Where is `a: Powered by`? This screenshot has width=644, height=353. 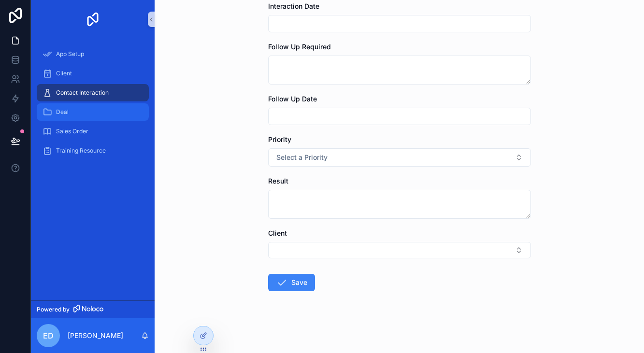 a: Powered by is located at coordinates (93, 309).